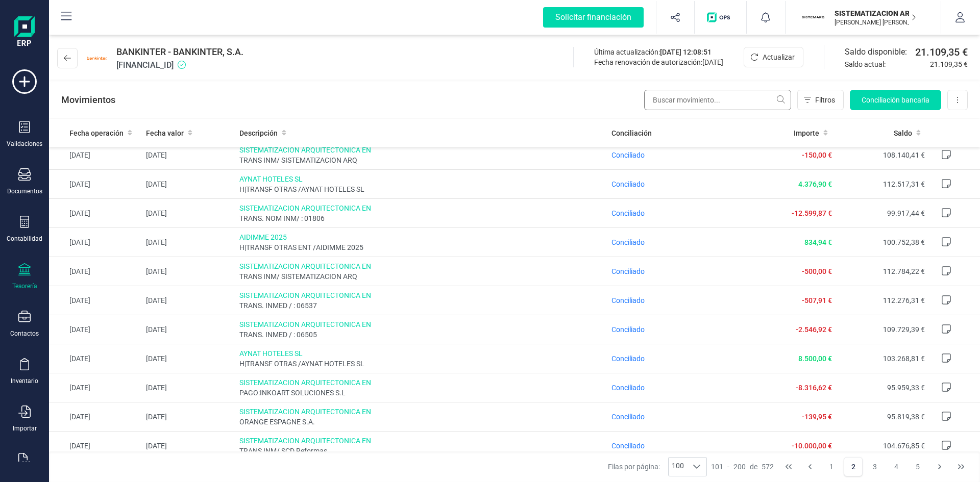 This screenshot has height=482, width=980. What do you see at coordinates (806, 134) in the screenshot?
I see `span: Importe` at bounding box center [806, 134].